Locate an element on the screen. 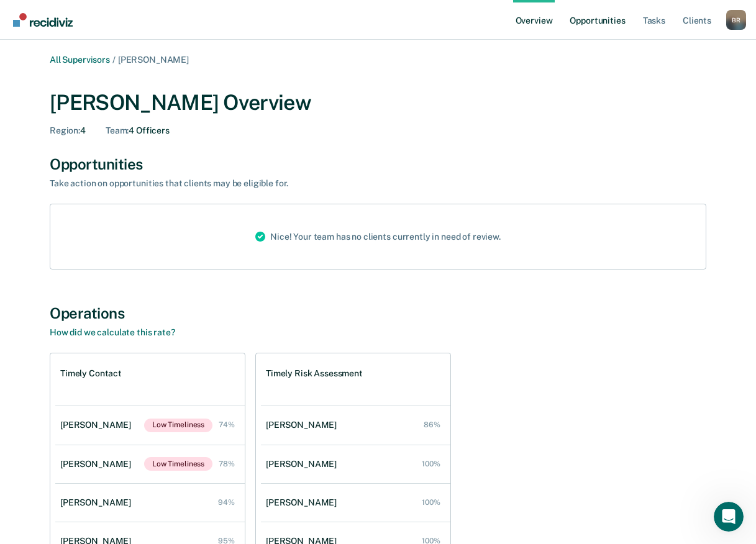 The height and width of the screenshot is (544, 756). div: 74% is located at coordinates (226, 425).